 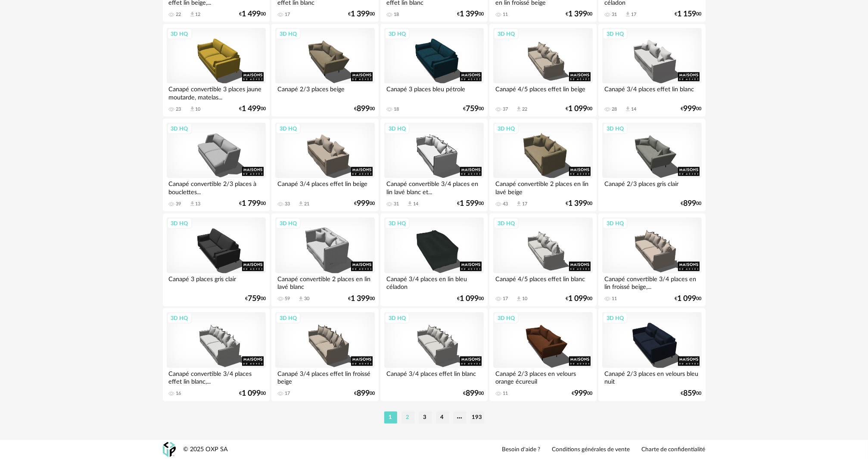 I want to click on div: 28, so click(x=614, y=110).